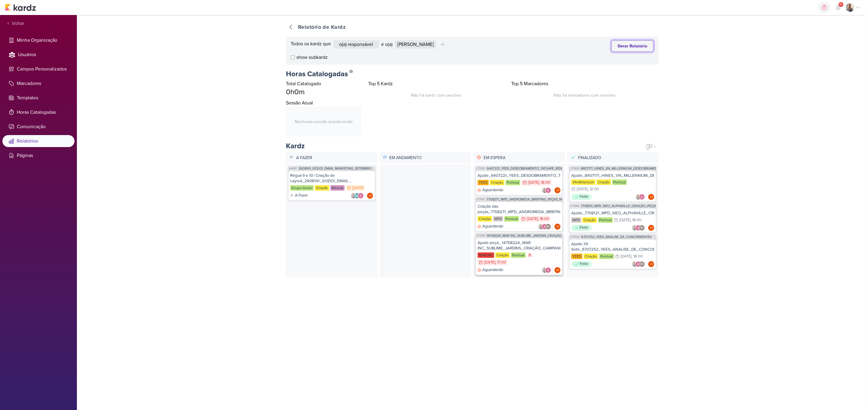  Describe the element at coordinates (337, 188) in the screenshot. I see `div: Mensal` at that location.